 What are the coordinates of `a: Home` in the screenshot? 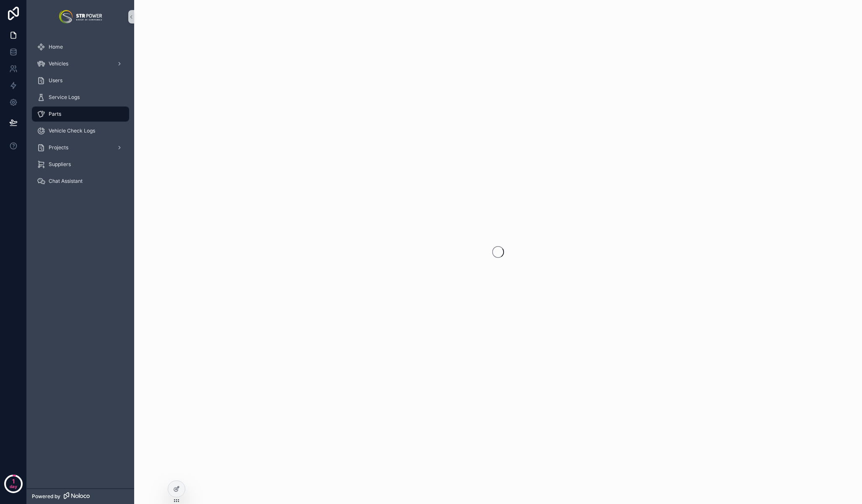 It's located at (80, 47).